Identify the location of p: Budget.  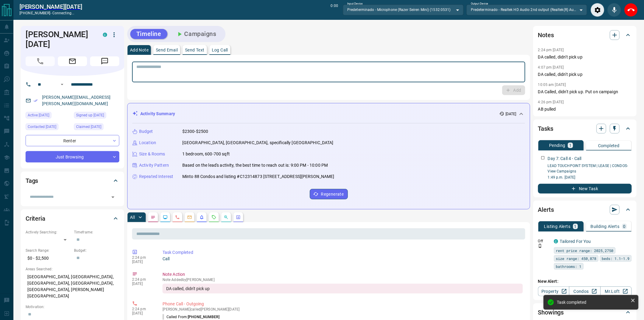
(146, 131).